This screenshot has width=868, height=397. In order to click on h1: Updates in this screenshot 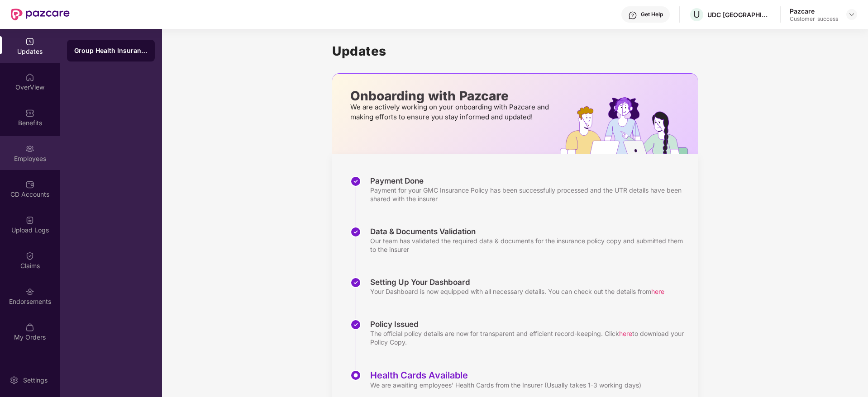, I will do `click(515, 51)`.